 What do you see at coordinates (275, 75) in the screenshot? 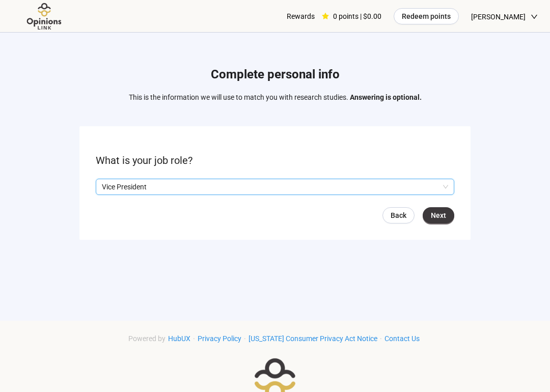
I see `h1: Complete personal info` at bounding box center [275, 75].